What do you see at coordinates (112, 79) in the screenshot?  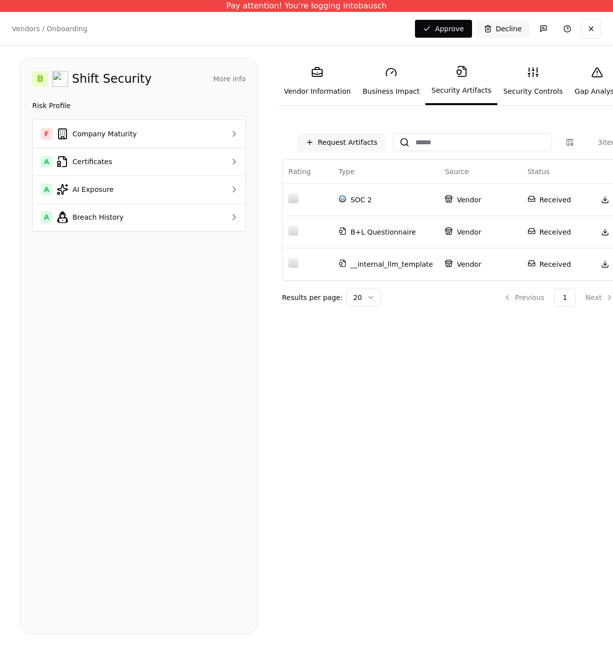 I see `div: Shift Security` at bounding box center [112, 79].